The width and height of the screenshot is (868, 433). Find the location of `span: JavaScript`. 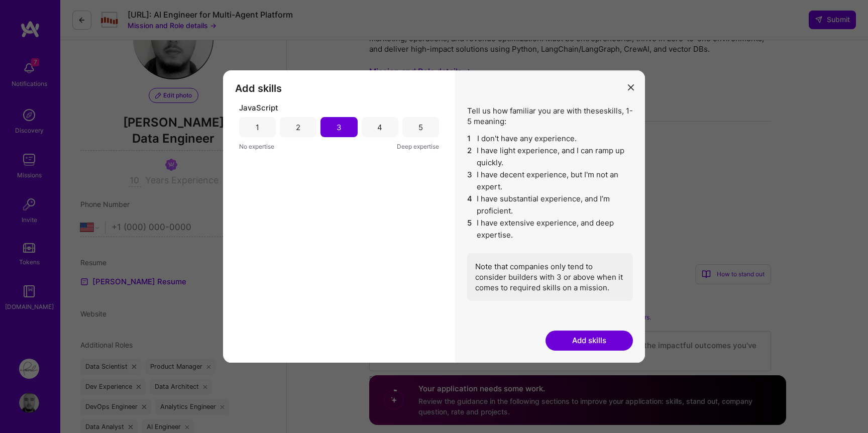

span: JavaScript is located at coordinates (259, 108).